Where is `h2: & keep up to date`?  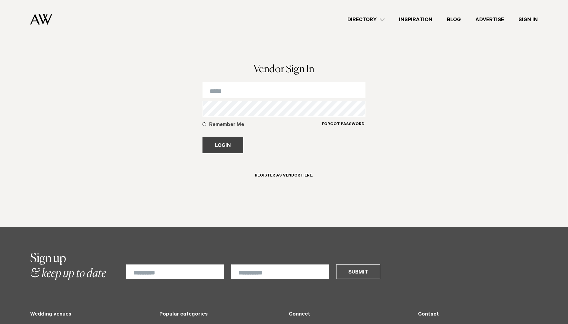
h2: & keep up to date is located at coordinates (68, 266).